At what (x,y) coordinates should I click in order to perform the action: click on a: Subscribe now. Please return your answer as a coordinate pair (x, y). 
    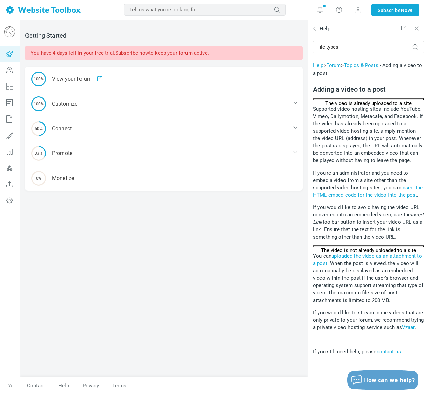
    Looking at the image, I should click on (132, 53).